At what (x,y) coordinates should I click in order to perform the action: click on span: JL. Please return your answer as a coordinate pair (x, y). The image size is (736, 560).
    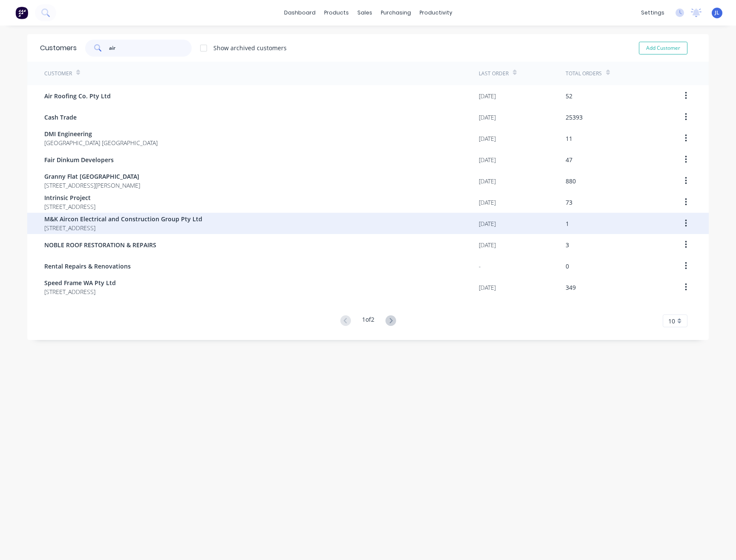
    Looking at the image, I should click on (717, 13).